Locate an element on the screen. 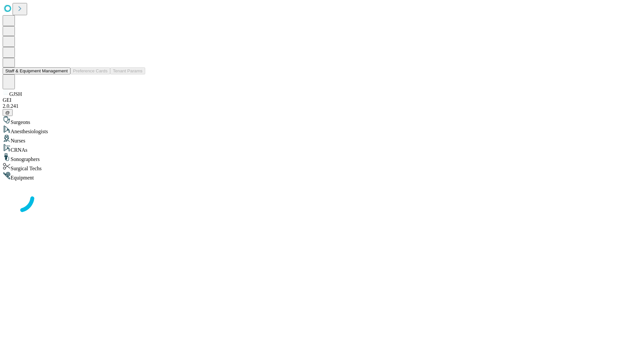 The height and width of the screenshot is (357, 635). div: 2.0.241 is located at coordinates (317, 106).